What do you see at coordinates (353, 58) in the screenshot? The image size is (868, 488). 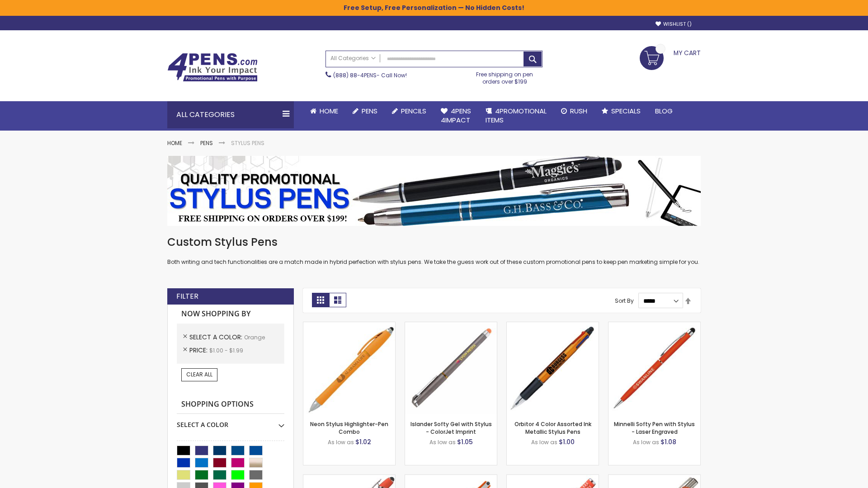 I see `a: All Categories` at bounding box center [353, 58].